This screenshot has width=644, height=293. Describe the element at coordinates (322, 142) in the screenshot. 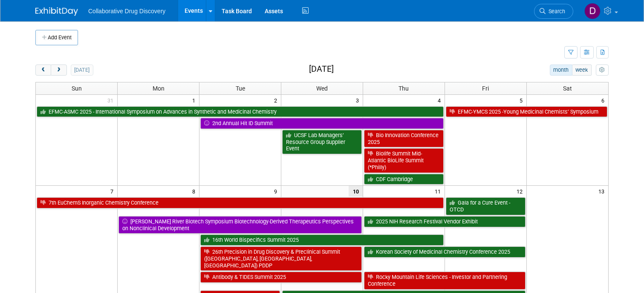

I see `a: UCSF Lab Managers’ Resource Group Supplier Event` at that location.